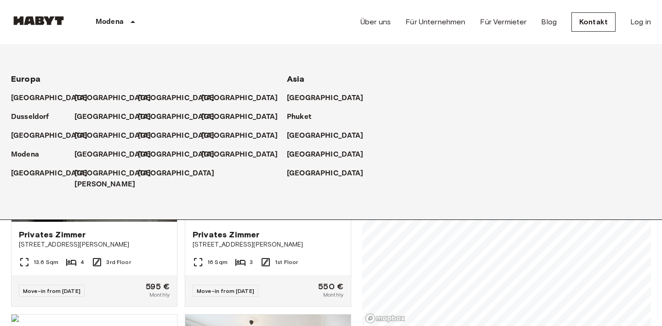 The width and height of the screenshot is (662, 326). I want to click on span: 1st Floor, so click(286, 262).